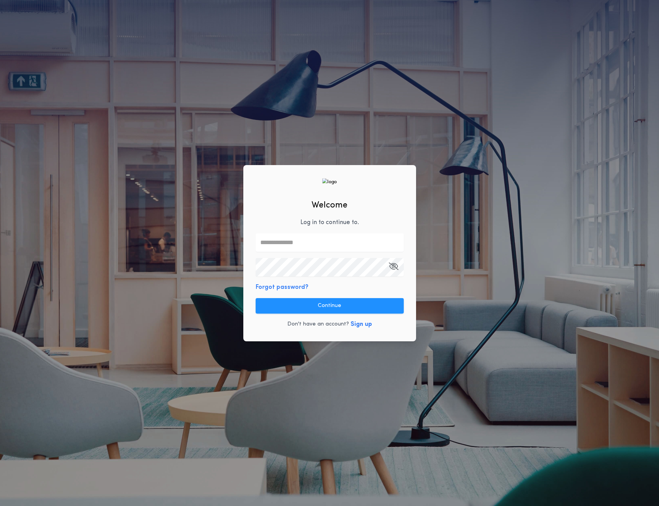  I want to click on button: Forgot password?, so click(282, 287).